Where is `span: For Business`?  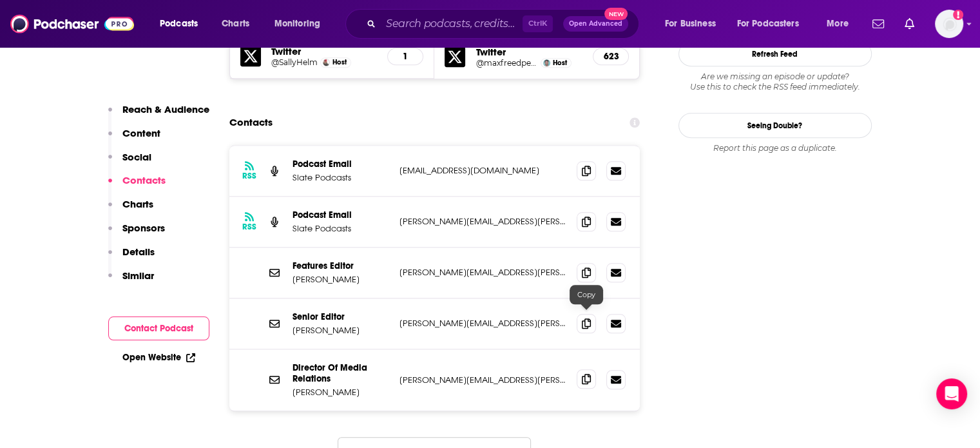
span: For Business is located at coordinates (690, 24).